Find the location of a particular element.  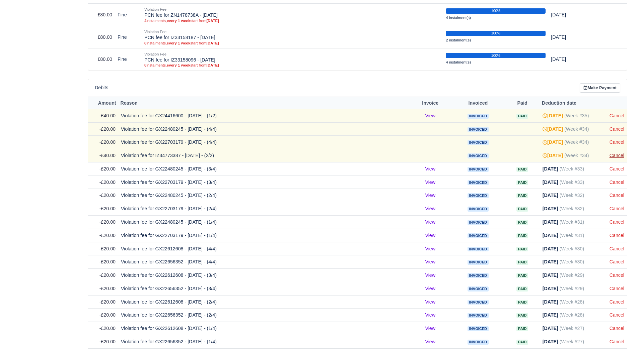

th: Deduction date is located at coordinates (573, 103).